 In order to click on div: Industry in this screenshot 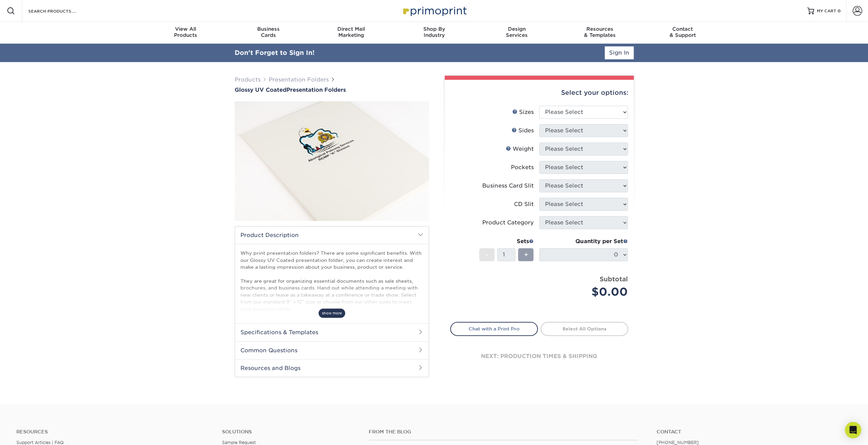, I will do `click(434, 32)`.